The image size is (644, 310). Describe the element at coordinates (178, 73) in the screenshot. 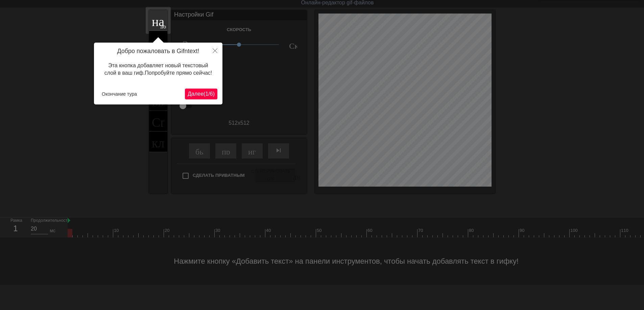

I see `ya-tr-span: Попробуйте прямо сейчас!` at that location.